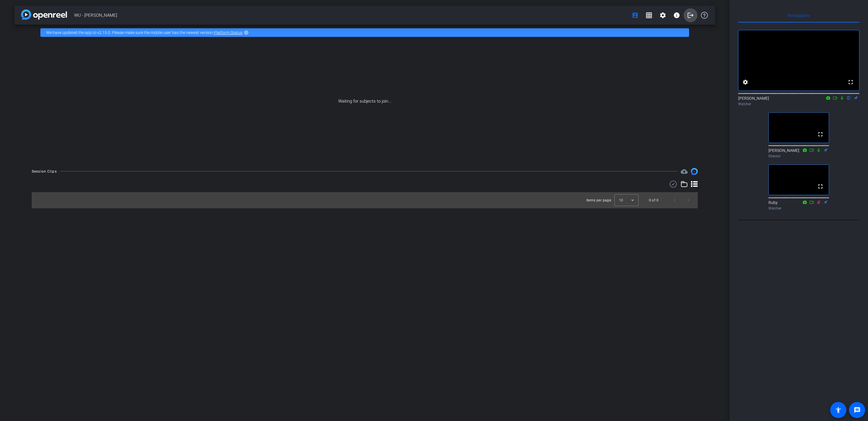 The height and width of the screenshot is (421, 868). What do you see at coordinates (838, 410) in the screenshot?
I see `mat-icon: accessibility` at bounding box center [838, 410].